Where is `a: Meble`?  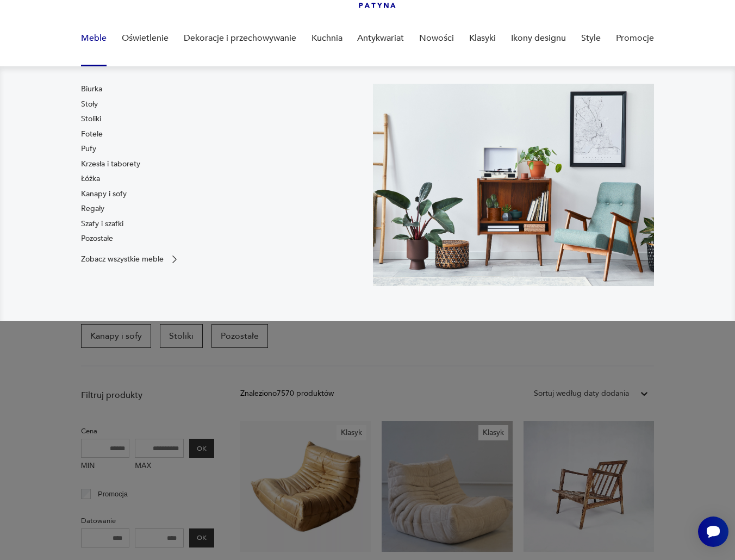
a: Meble is located at coordinates (93, 38).